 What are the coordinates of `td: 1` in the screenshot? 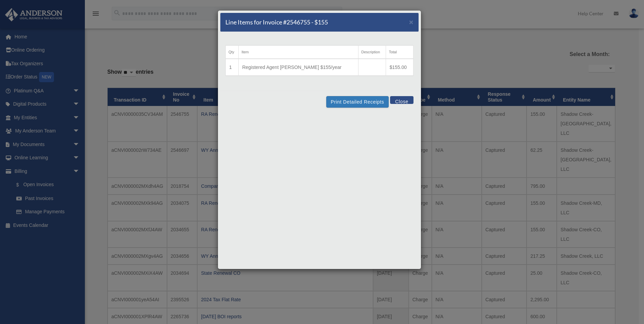 It's located at (232, 67).